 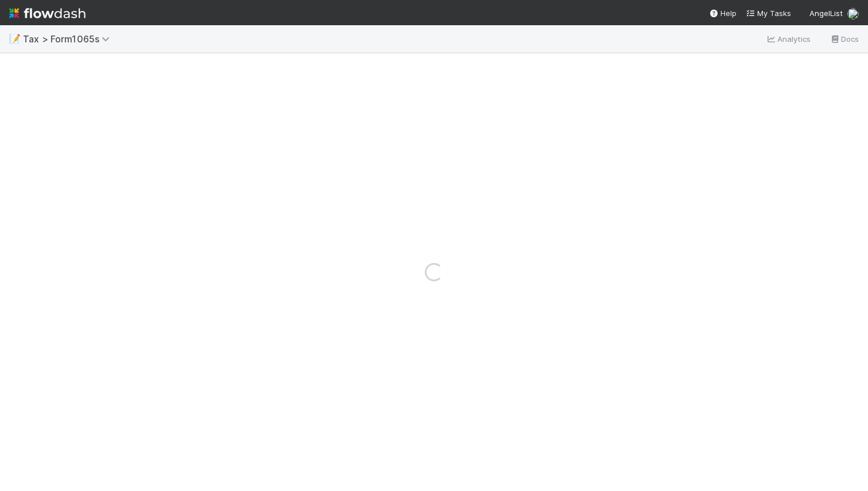 I want to click on img: logo-inverted-e16ddd16eac7371096b0.svg, so click(x=47, y=13).